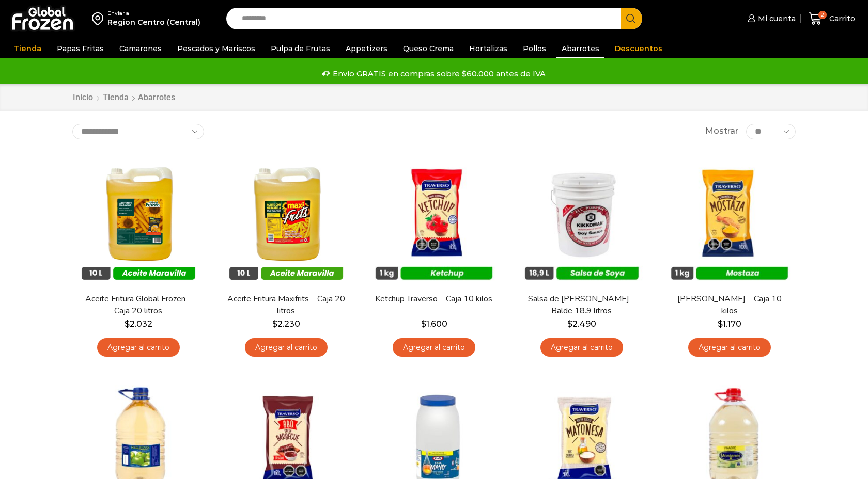 Image resolution: width=868 pixels, height=479 pixels. What do you see at coordinates (154, 22) in the screenshot?
I see `div: Region Centro (Central)` at bounding box center [154, 22].